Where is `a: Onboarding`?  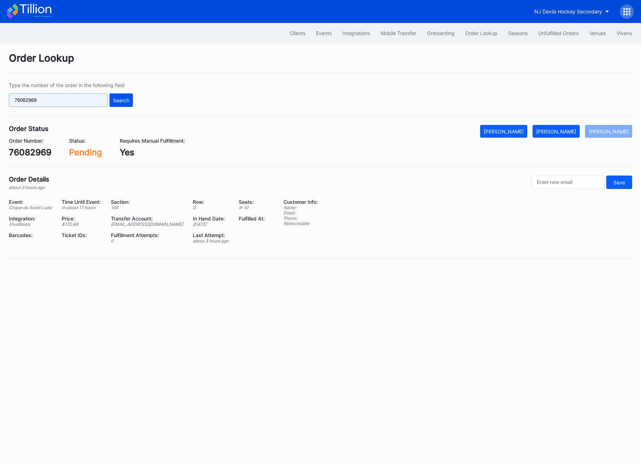 a: Onboarding is located at coordinates (441, 33).